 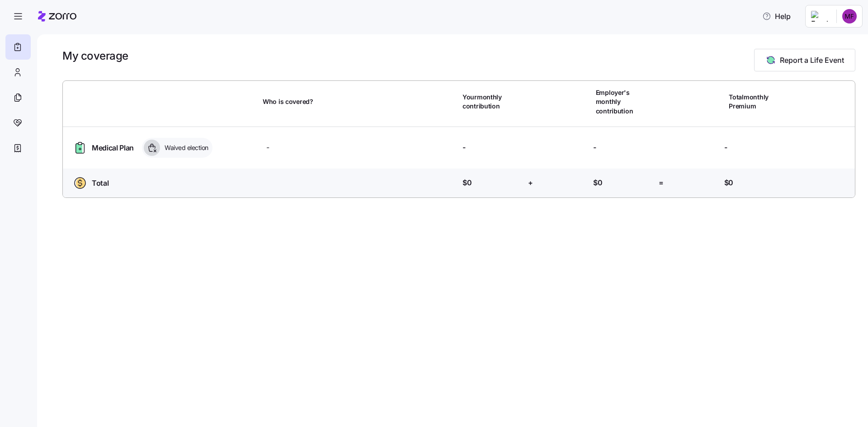 I want to click on button: Help, so click(x=776, y=16).